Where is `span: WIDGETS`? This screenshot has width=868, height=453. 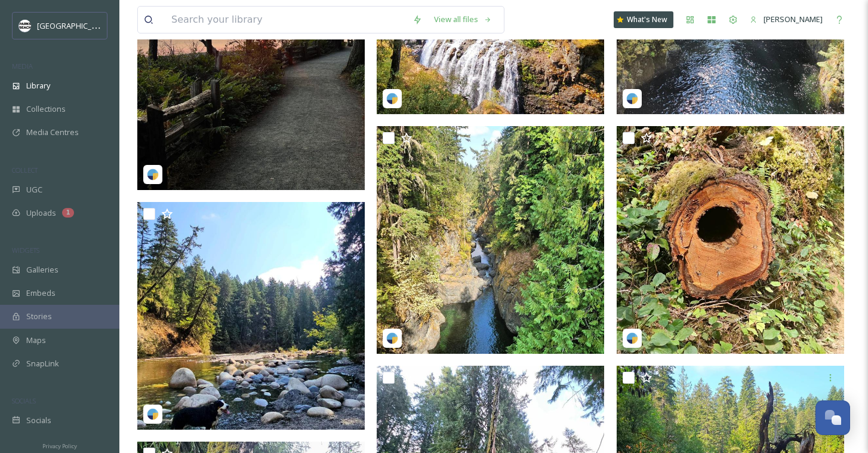 span: WIDGETS is located at coordinates (25, 250).